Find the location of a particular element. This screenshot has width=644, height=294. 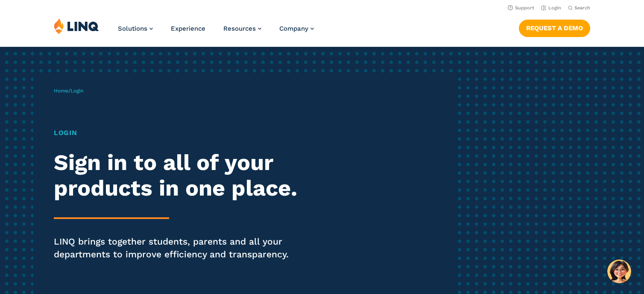

span: Experience is located at coordinates (188, 29).